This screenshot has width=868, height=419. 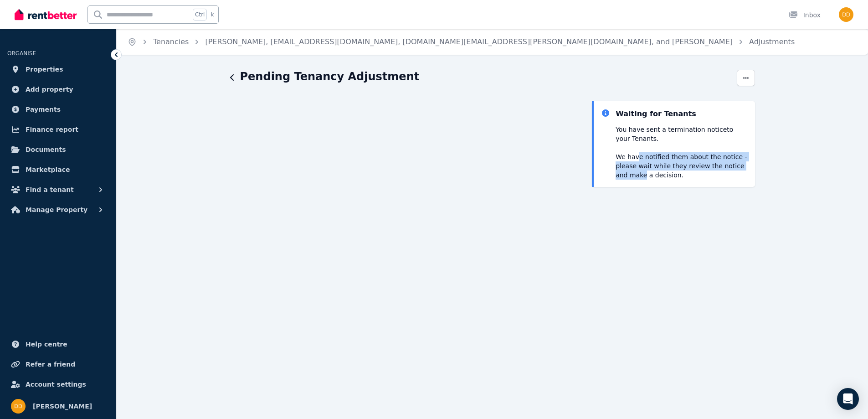 What do you see at coordinates (58, 69) in the screenshot?
I see `a: Properties` at bounding box center [58, 69].